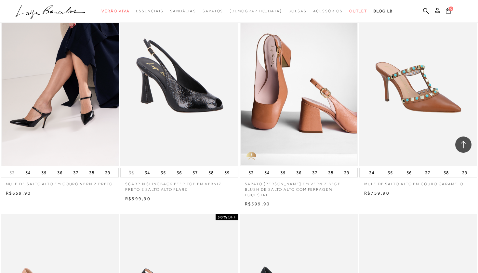 The image size is (478, 273). I want to click on p: MULE DE SALTO ALTO EM COURO VERNIZ PRETO, so click(60, 182).